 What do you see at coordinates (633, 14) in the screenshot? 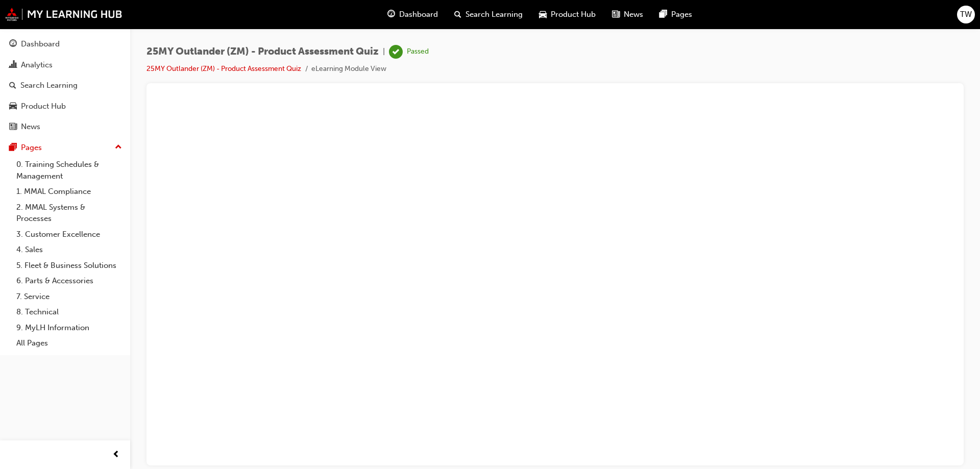
I see `span: News` at bounding box center [633, 14].